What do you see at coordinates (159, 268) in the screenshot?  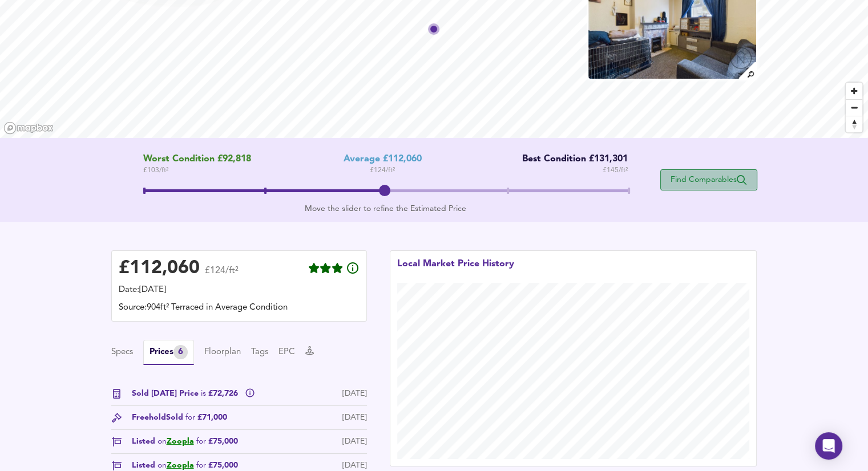 I see `div: £ 112,060` at bounding box center [159, 268].